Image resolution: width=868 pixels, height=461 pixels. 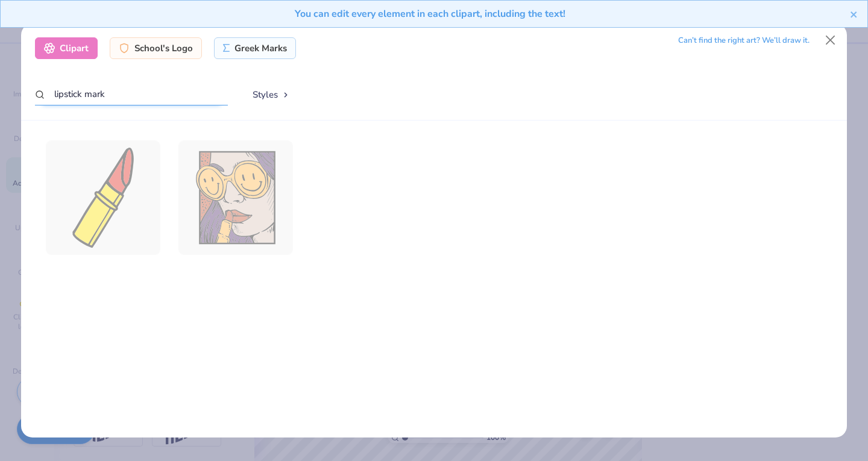 What do you see at coordinates (854, 14) in the screenshot?
I see `button: close` at bounding box center [854, 14].